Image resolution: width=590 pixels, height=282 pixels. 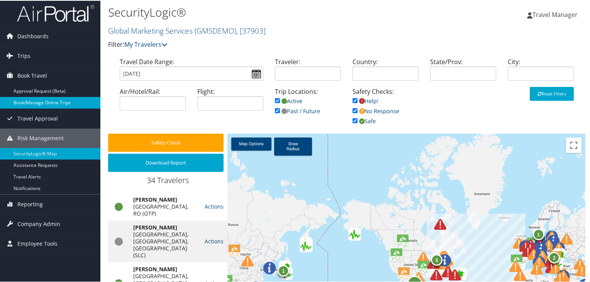 I want to click on div: Safety Checks:, so click(x=385, y=109).